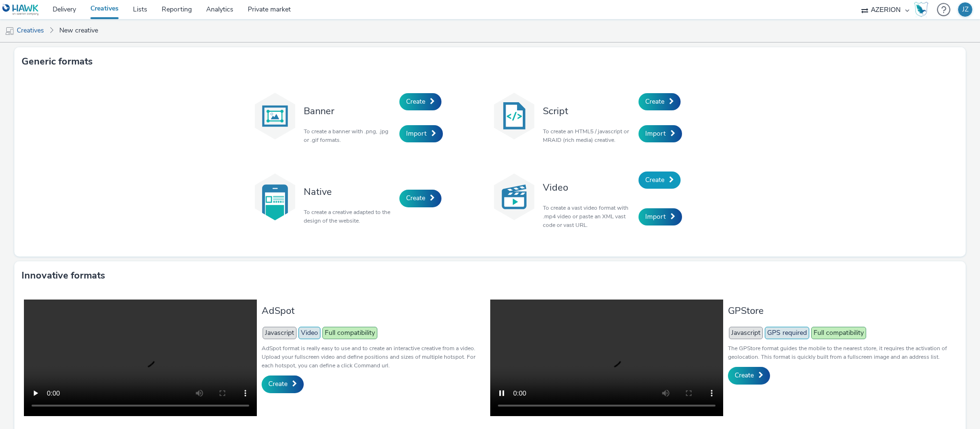 This screenshot has height=429, width=980. What do you see at coordinates (588, 110) in the screenshot?
I see `h3: Script` at bounding box center [588, 110].